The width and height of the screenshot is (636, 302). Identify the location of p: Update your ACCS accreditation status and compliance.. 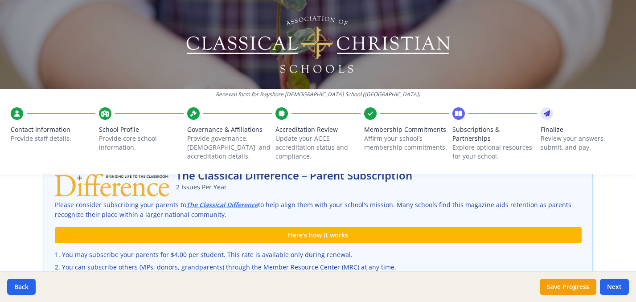
(318, 148).